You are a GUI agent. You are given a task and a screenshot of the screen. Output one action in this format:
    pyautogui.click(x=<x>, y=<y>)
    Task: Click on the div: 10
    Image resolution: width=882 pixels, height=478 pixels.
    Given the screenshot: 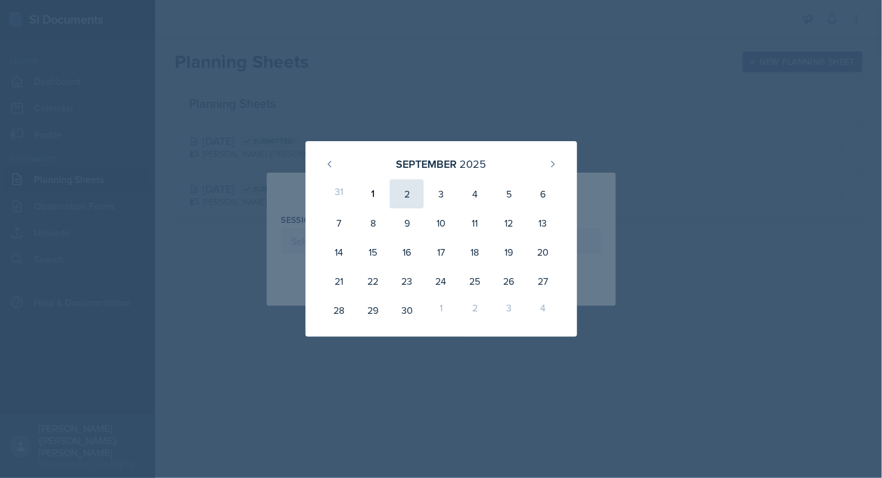 What is the action you would take?
    pyautogui.click(x=441, y=223)
    